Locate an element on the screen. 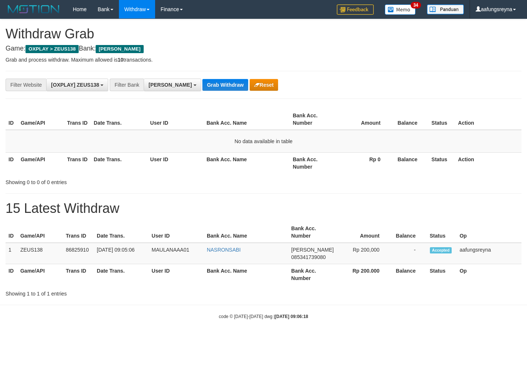 The image size is (527, 373). td: ZEUS138 is located at coordinates (40, 254).